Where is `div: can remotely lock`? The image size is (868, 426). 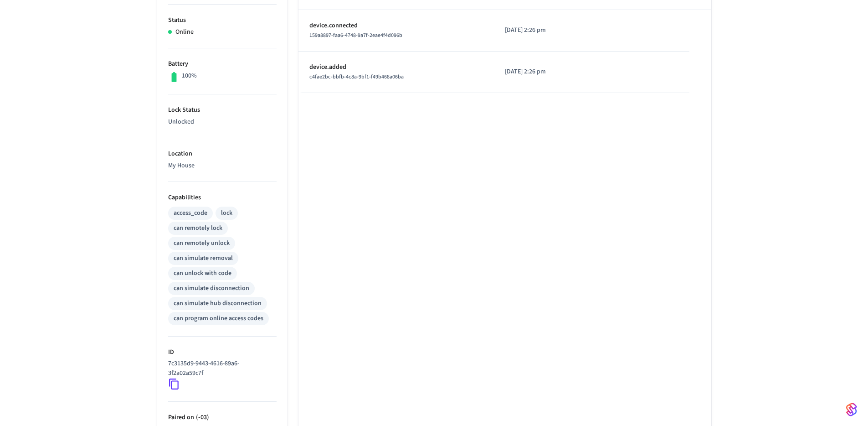
div: can remotely lock is located at coordinates (198, 228).